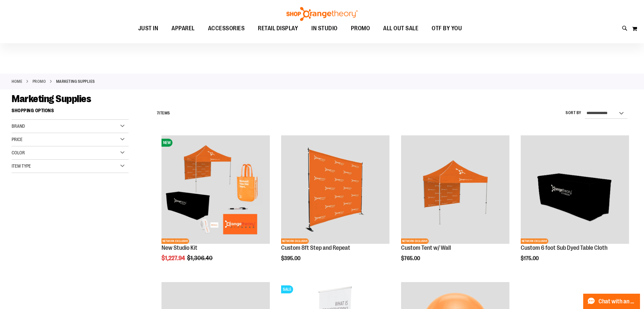  I want to click on img: OTF 8ft Step and Repeat, so click(335, 189).